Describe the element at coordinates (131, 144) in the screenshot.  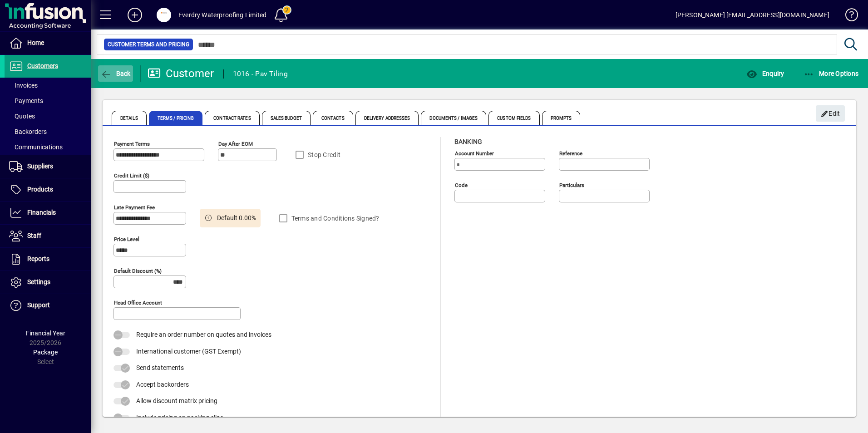
I see `mat-label: Payment Terms` at that location.